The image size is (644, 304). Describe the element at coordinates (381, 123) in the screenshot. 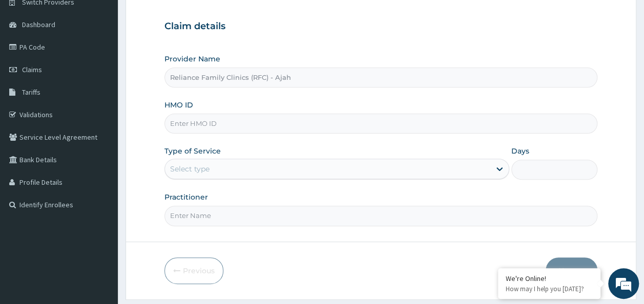

I see `input: Enter HMO ID` at that location.